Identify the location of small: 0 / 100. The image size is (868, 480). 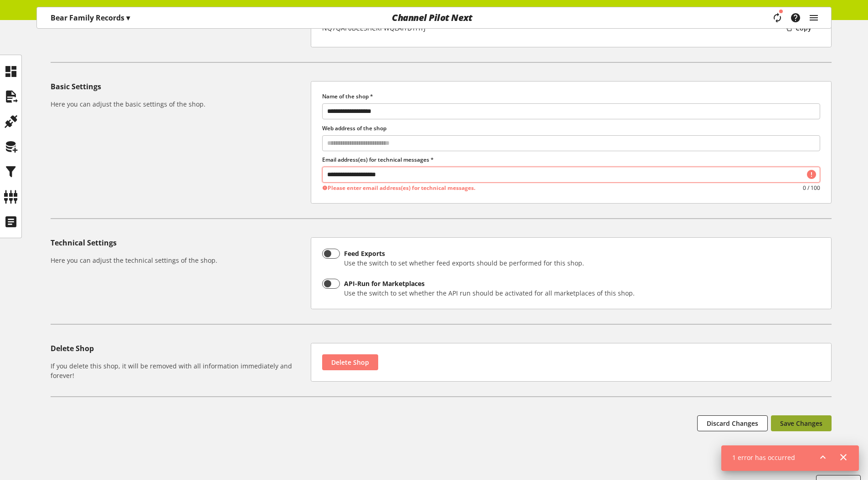
(812, 188).